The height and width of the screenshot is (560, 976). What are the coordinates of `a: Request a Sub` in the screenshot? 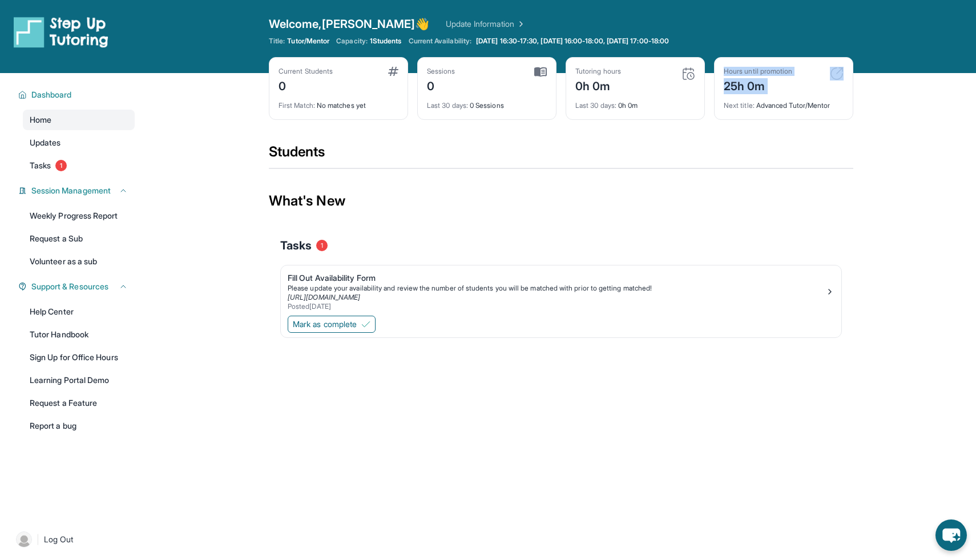 It's located at (79, 239).